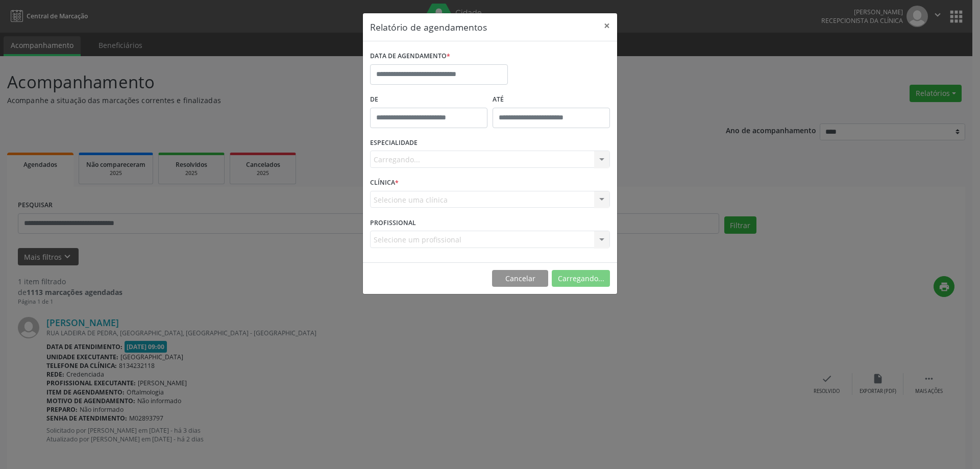  Describe the element at coordinates (384, 183) in the screenshot. I see `label: CLÍNICA` at that location.